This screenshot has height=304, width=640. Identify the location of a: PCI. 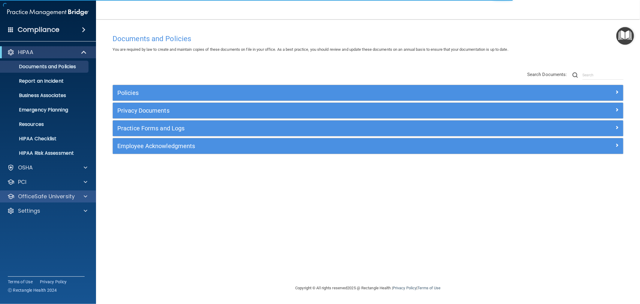
(47, 182).